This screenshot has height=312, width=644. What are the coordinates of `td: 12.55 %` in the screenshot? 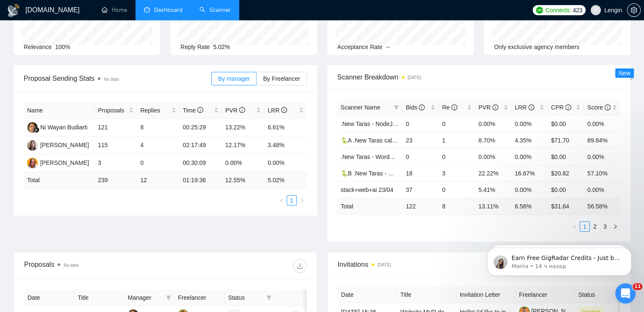 It's located at (243, 180).